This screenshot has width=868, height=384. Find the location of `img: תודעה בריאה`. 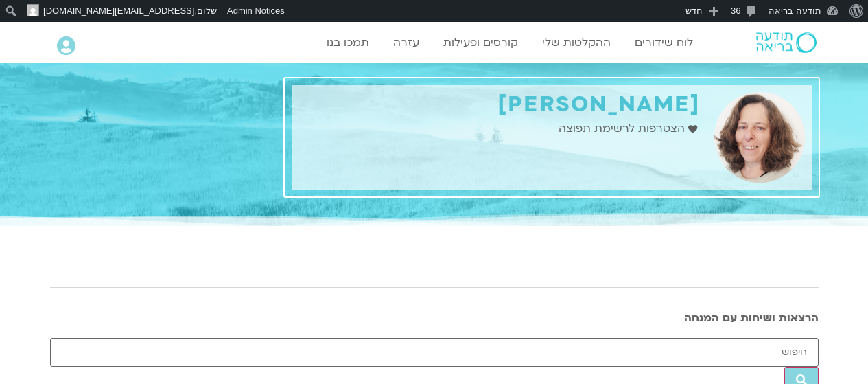

img: תודעה בריאה is located at coordinates (786, 43).